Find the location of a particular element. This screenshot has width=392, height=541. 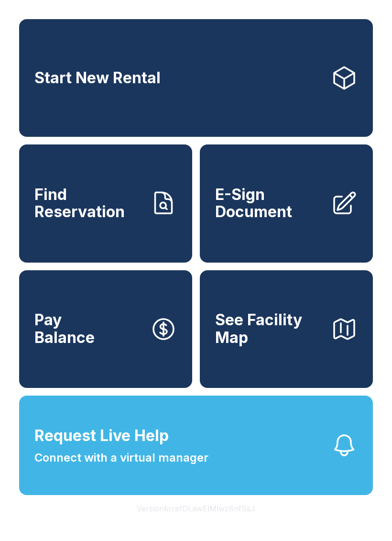

span: Request Live Help is located at coordinates (101, 435).